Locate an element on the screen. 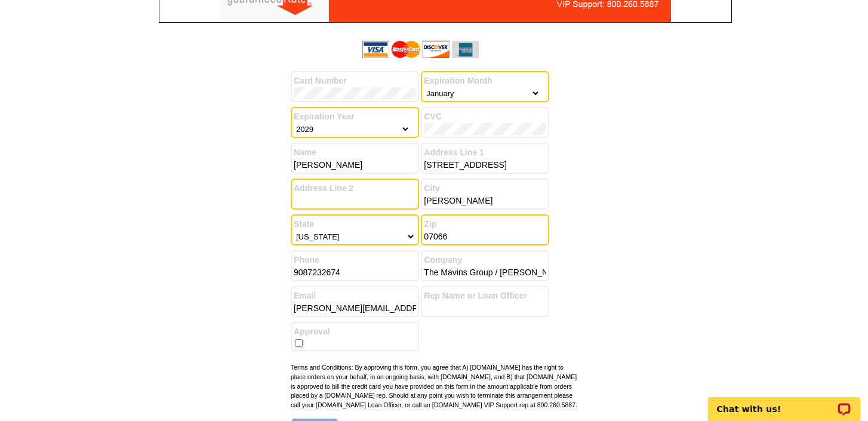  label: City is located at coordinates (485, 188).